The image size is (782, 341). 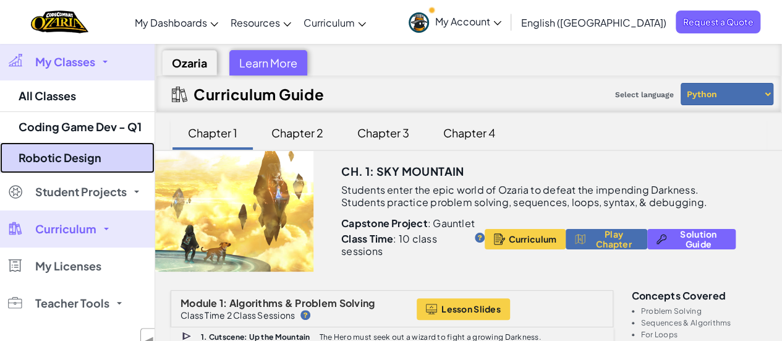 I want to click on span: Solution Guide, so click(x=699, y=239).